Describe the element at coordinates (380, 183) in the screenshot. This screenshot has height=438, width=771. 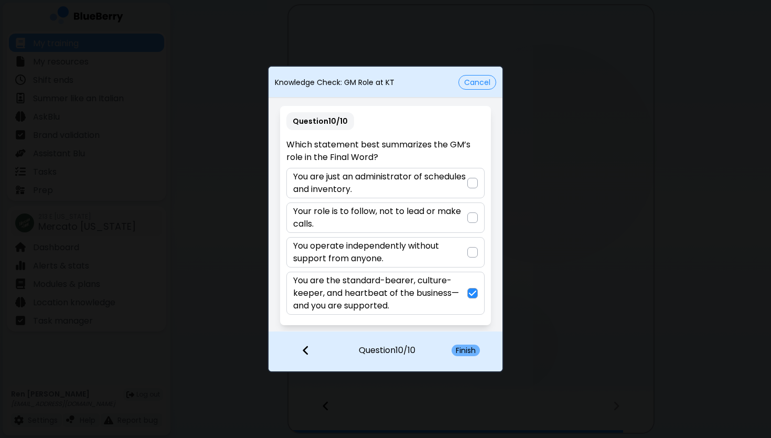
I see `p: You are just an administrator of schedules and inventory.` at that location.